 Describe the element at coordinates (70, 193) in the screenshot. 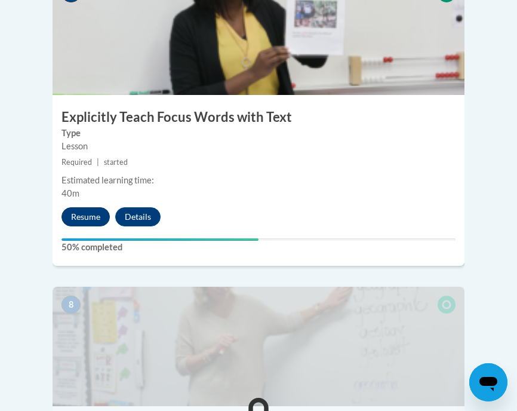

I see `span: 40m` at that location.